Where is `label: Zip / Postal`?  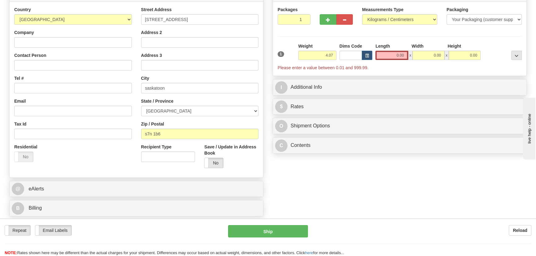
label: Zip / Postal is located at coordinates (153, 124).